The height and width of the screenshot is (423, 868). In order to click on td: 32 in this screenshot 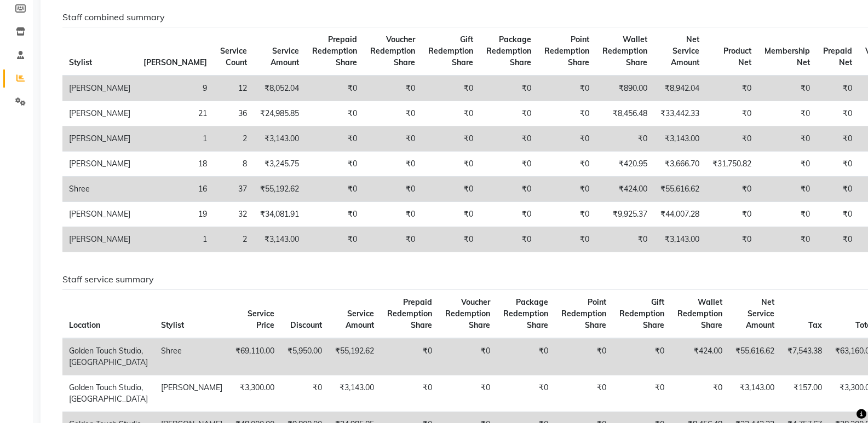, I will do `click(233, 215)`.